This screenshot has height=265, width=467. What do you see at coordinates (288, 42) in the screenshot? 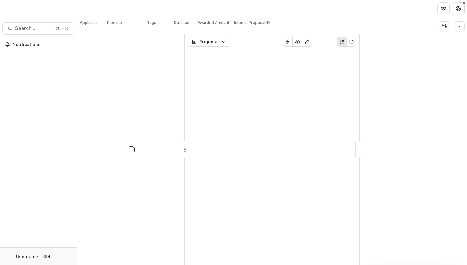
I see `button: View Attached Files` at bounding box center [288, 42].